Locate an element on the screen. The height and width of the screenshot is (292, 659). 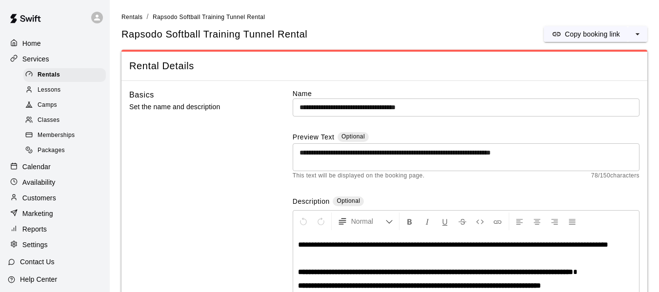
a: Camps is located at coordinates (66, 105).